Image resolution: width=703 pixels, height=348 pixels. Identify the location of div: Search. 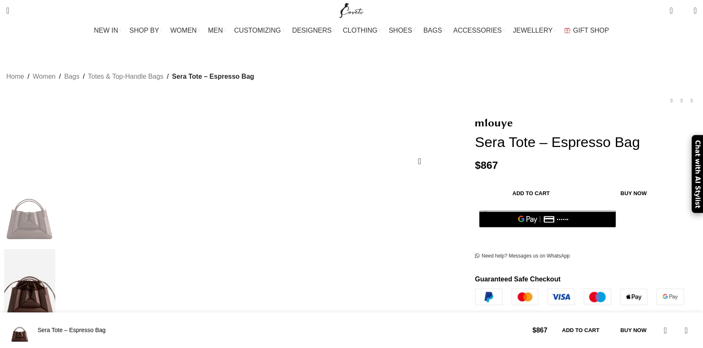
(8, 10).